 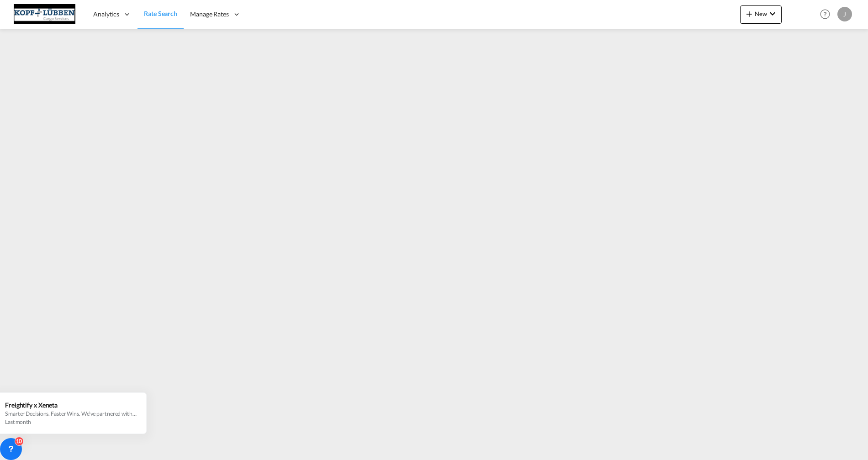 I want to click on md-icon: icon-chevron-down, so click(x=773, y=14).